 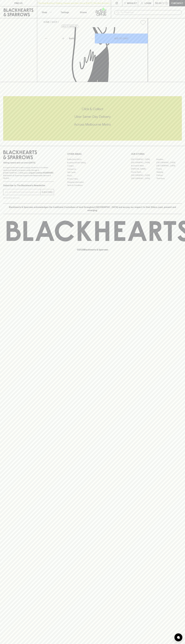 I want to click on p: ADD TO CART, so click(x=121, y=38).